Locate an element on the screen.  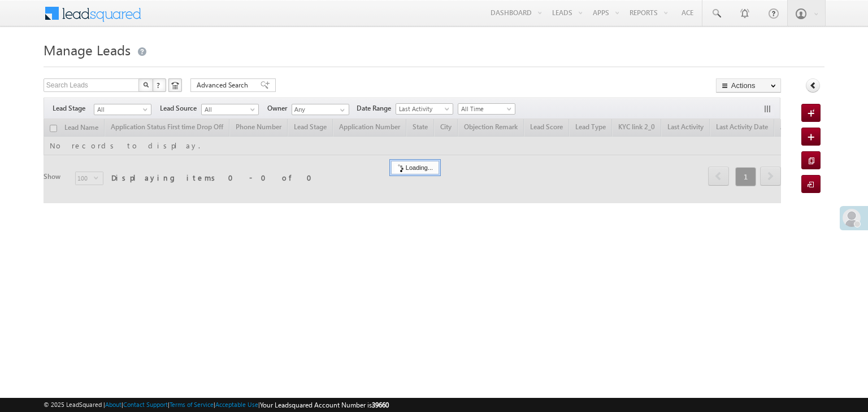
span: © 2025 LeadSquared | | | | | is located at coordinates (215, 405).